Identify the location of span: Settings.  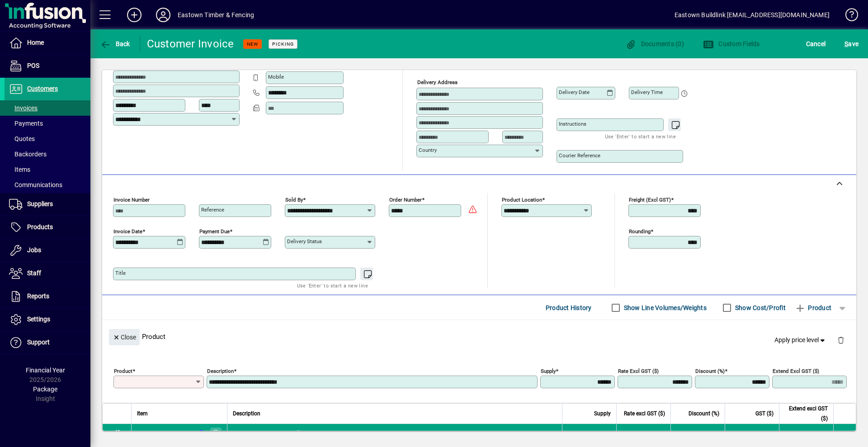
(38, 319).